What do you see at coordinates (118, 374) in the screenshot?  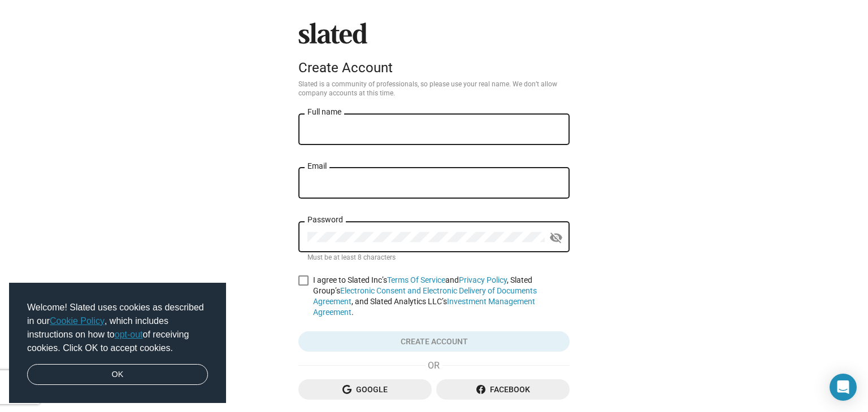 I see `a: dismiss cookie message` at bounding box center [118, 374].